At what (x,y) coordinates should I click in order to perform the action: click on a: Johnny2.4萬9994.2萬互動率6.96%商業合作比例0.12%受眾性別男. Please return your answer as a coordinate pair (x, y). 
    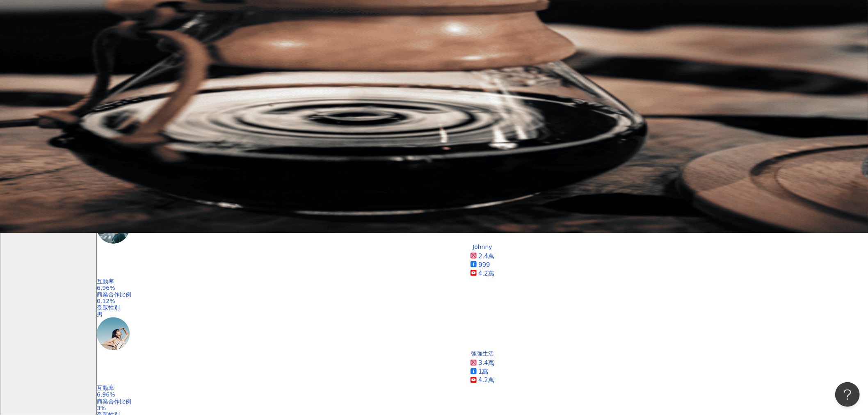
    Looking at the image, I should click on (482, 281).